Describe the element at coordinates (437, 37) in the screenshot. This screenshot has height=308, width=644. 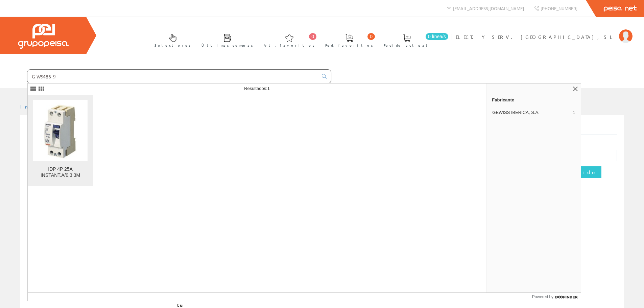
I see `span: 0 línea/s` at that location.